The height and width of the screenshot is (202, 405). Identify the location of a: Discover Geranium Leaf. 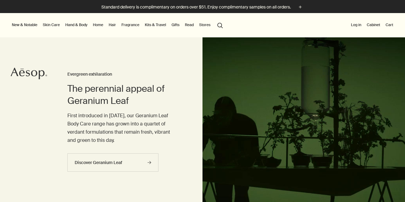
(113, 162).